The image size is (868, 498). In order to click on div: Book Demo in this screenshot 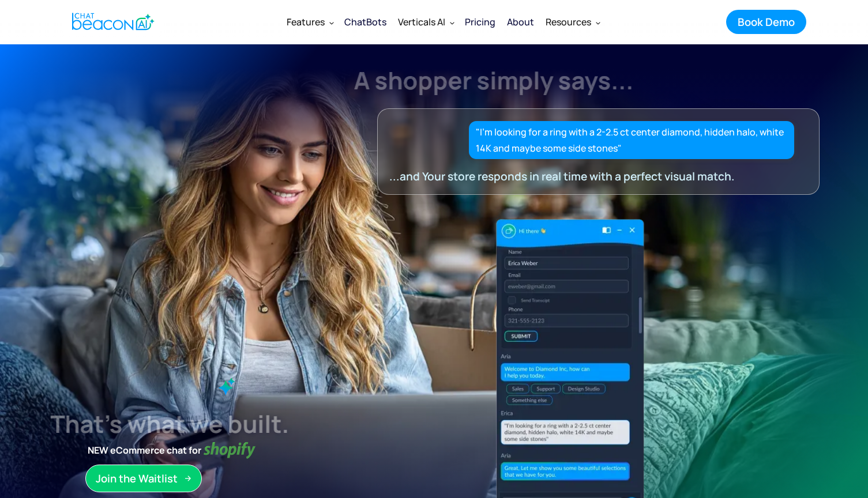, I will do `click(766, 22)`.